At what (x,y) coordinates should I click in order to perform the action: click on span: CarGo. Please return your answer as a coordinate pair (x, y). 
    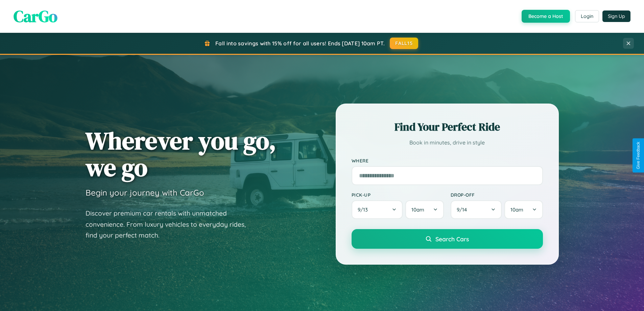
    Looking at the image, I should click on (36, 16).